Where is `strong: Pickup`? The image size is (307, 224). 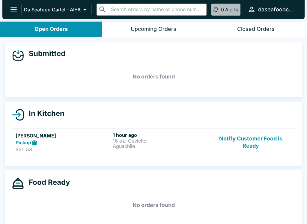
strong: Pickup is located at coordinates (23, 143).